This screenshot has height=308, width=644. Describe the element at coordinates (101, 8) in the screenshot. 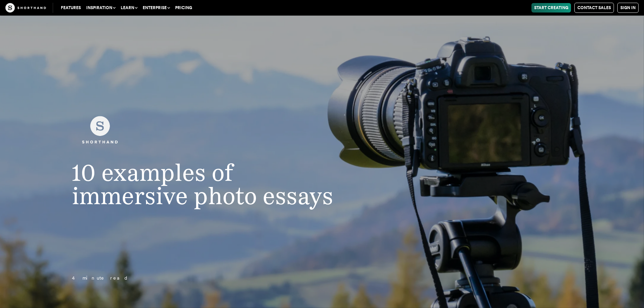

I see `button: Inspiration` at that location.